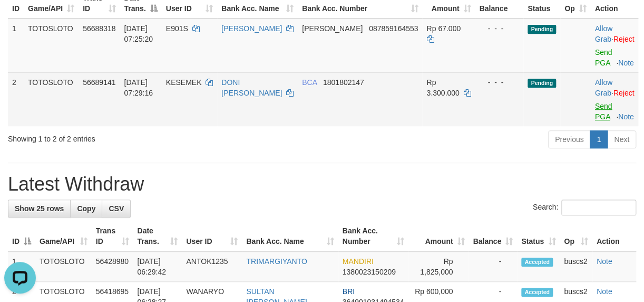  What do you see at coordinates (212, 236) in the screenshot?
I see `th: User ID: activate to sort column ascending` at bounding box center [212, 236].